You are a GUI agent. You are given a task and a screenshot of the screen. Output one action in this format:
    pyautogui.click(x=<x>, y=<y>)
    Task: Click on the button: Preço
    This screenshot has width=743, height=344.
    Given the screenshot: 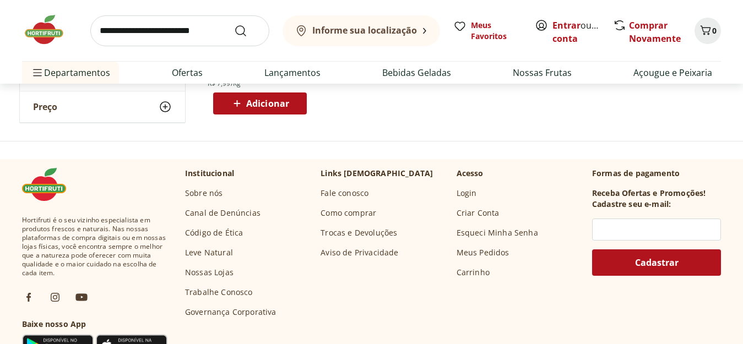 What is the action you would take?
    pyautogui.click(x=102, y=107)
    